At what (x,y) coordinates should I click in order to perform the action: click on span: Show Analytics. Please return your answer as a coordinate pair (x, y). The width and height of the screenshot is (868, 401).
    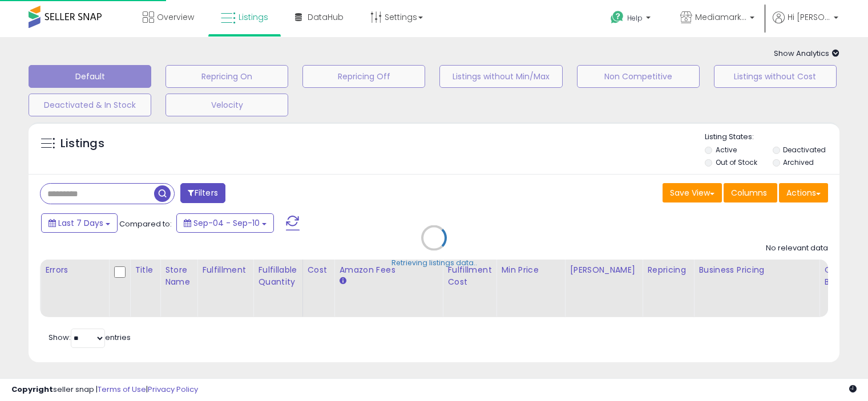
    Looking at the image, I should click on (807, 53).